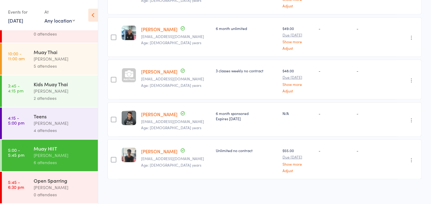  Describe the element at coordinates (298, 159) in the screenshot. I see `div: $55.00` at that location.